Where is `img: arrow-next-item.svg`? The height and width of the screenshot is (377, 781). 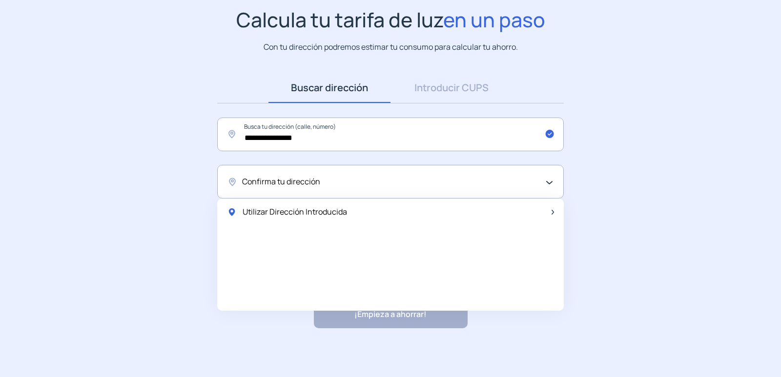 img: arrow-next-item.svg is located at coordinates (553, 212).